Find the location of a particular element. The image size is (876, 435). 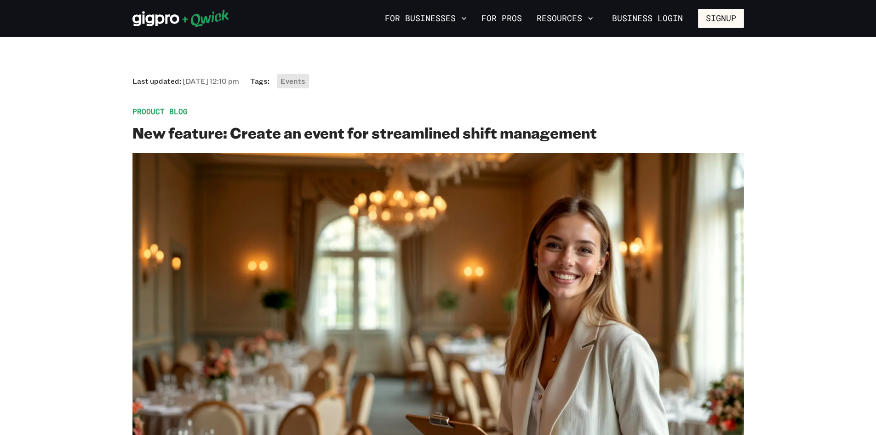

span: Last updated: is located at coordinates (186, 81).